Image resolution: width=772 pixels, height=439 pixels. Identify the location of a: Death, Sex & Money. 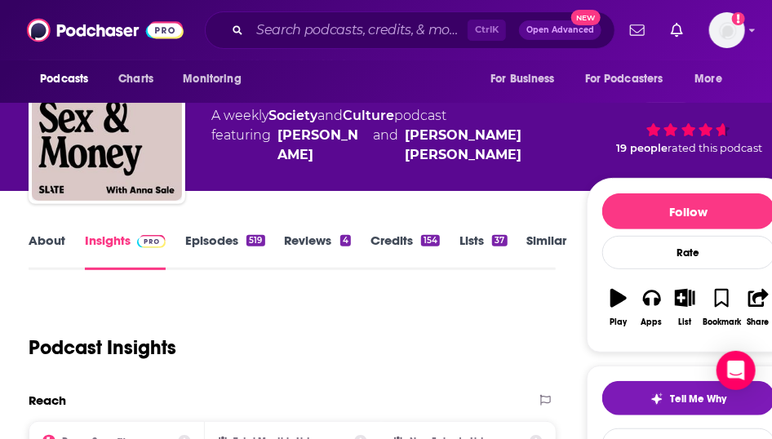
(107, 126).